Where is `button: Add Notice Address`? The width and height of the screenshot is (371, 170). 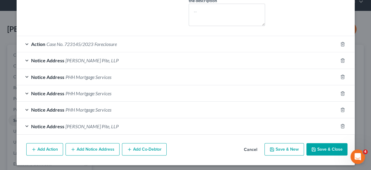
button: Add Notice Address is located at coordinates (92, 149).